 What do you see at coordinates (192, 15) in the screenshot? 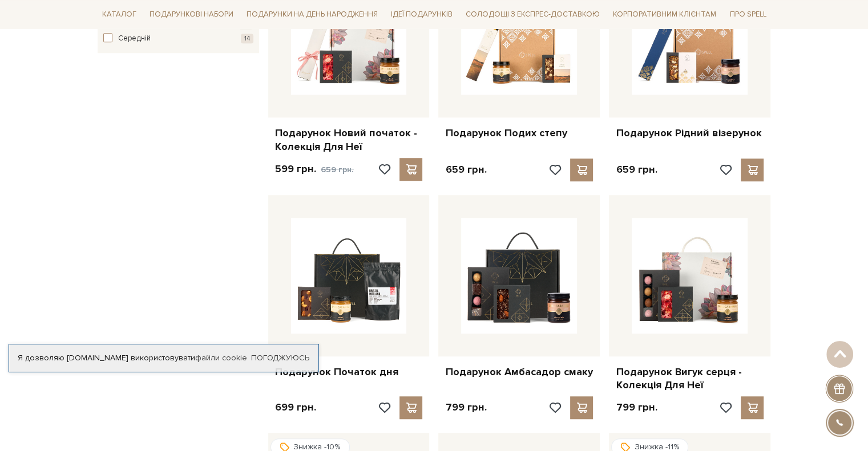
I see `a: Подарункові набори` at bounding box center [192, 15].